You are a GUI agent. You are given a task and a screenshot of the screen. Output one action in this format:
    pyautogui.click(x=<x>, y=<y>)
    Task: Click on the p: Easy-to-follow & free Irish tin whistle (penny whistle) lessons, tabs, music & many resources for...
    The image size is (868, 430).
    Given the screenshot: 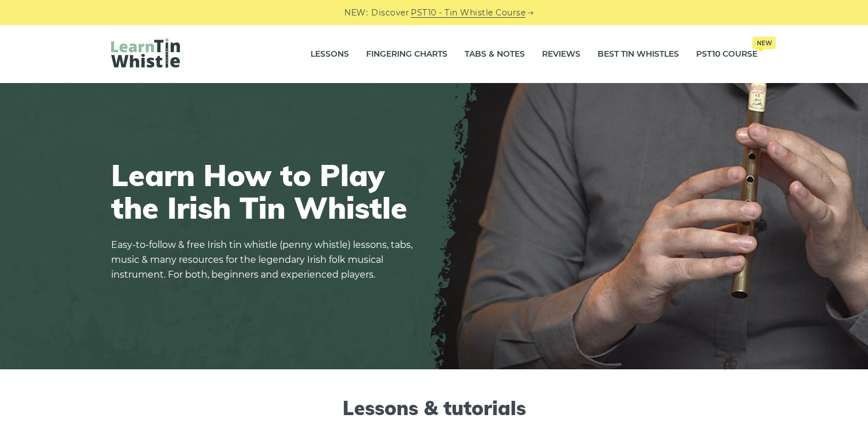 What is the action you would take?
    pyautogui.click(x=266, y=260)
    